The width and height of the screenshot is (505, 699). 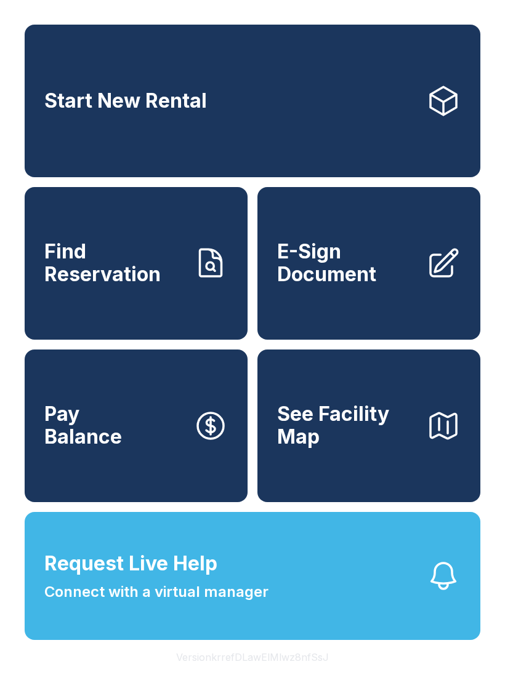 What do you see at coordinates (156, 592) in the screenshot?
I see `span: Connect with a virtual manager` at bounding box center [156, 592].